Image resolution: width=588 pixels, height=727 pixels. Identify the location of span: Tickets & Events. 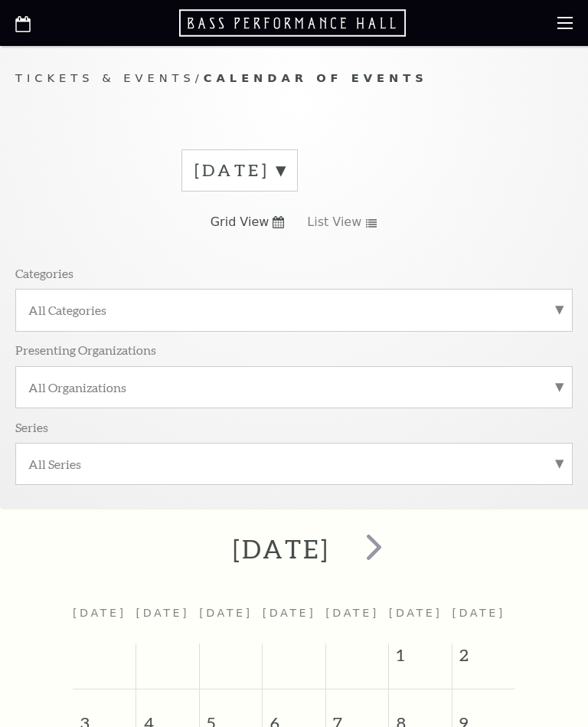
(104, 78).